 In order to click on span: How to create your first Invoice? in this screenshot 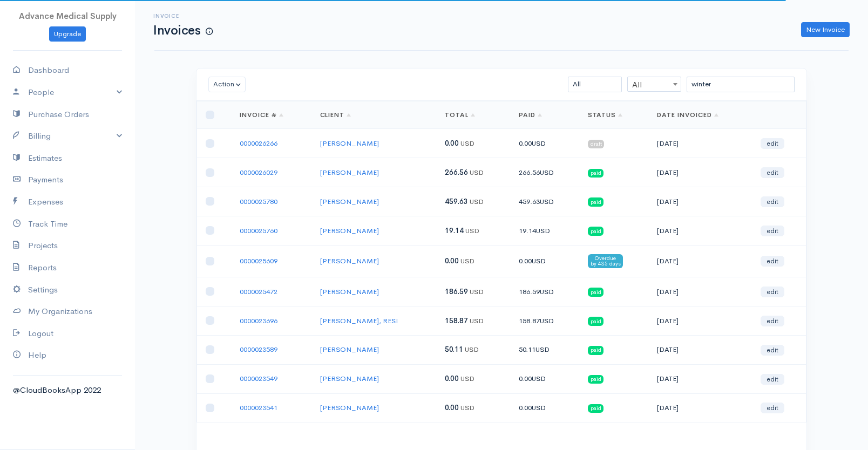, I will do `click(209, 31)`.